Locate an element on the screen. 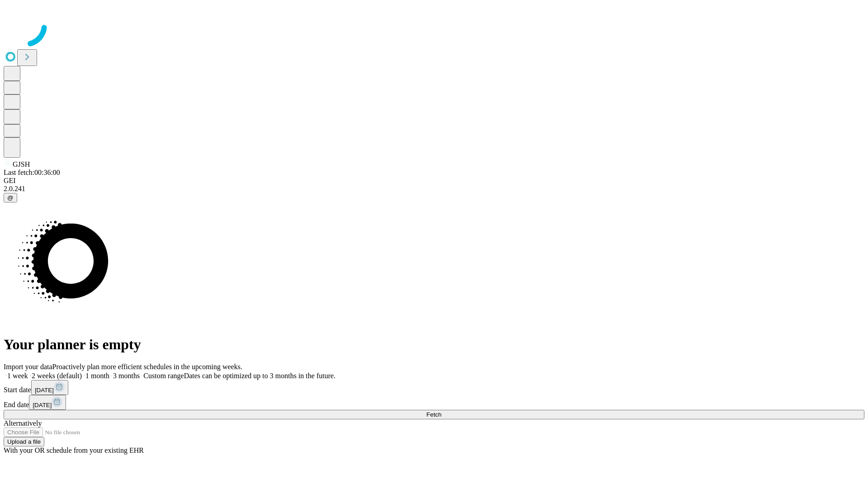 The width and height of the screenshot is (868, 488). span: 1 week is located at coordinates (18, 375).